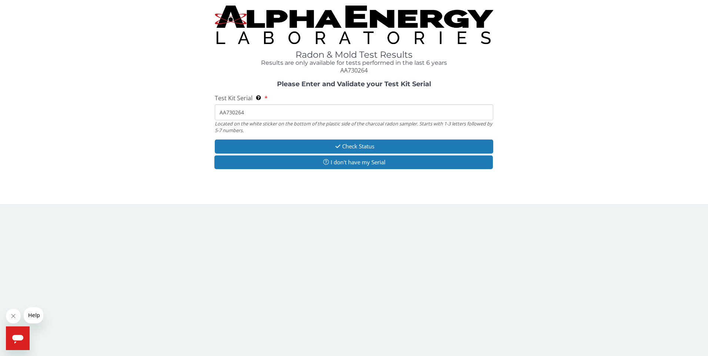  I want to click on img: TightCrop.jpg, so click(354, 25).